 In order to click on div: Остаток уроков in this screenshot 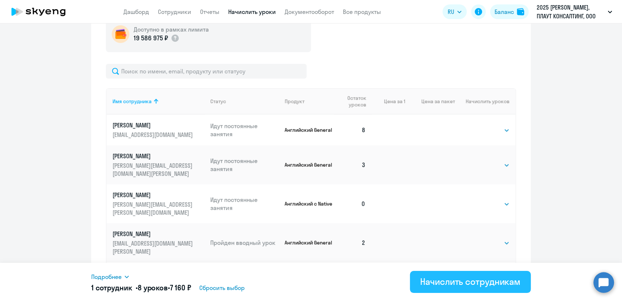, I will do `click(356, 101)`.